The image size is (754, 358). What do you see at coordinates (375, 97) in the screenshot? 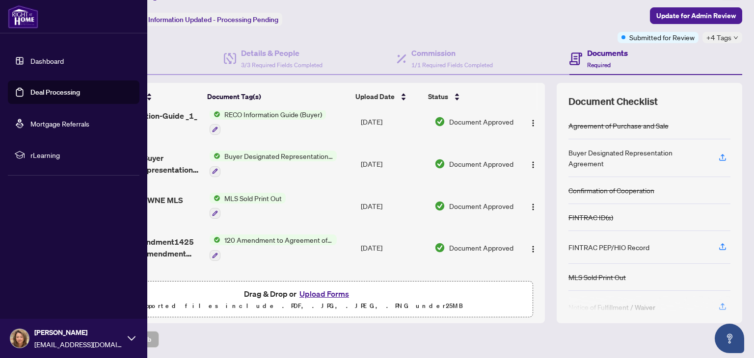
I see `span: Upload Date` at bounding box center [375, 97].